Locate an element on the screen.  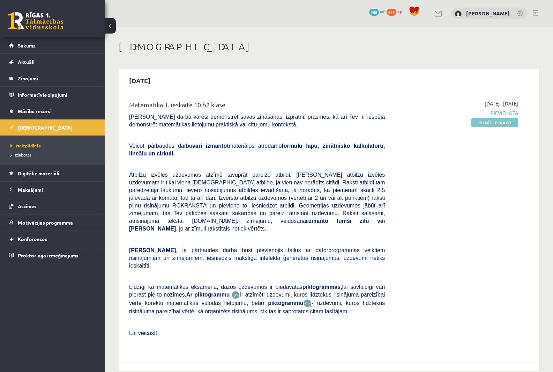
a: Maksājumi is located at coordinates (52, 190).